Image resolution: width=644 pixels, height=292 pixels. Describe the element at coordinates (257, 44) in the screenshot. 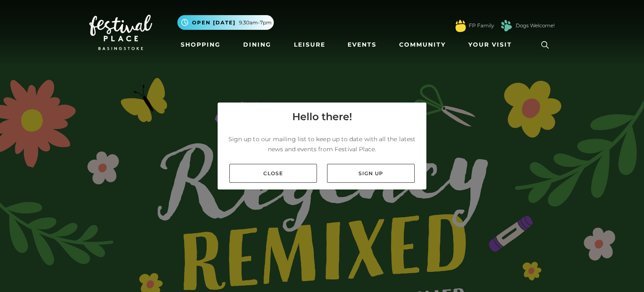

I see `a: Dining` at that location.